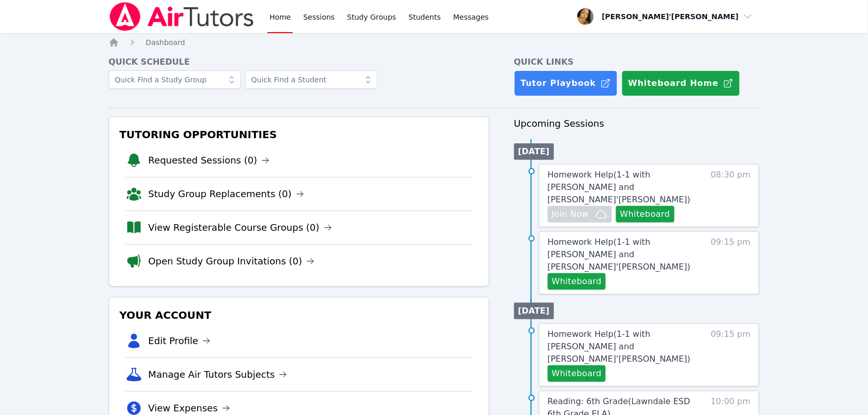 The height and width of the screenshot is (415, 868). I want to click on span: Messages, so click(470, 17).